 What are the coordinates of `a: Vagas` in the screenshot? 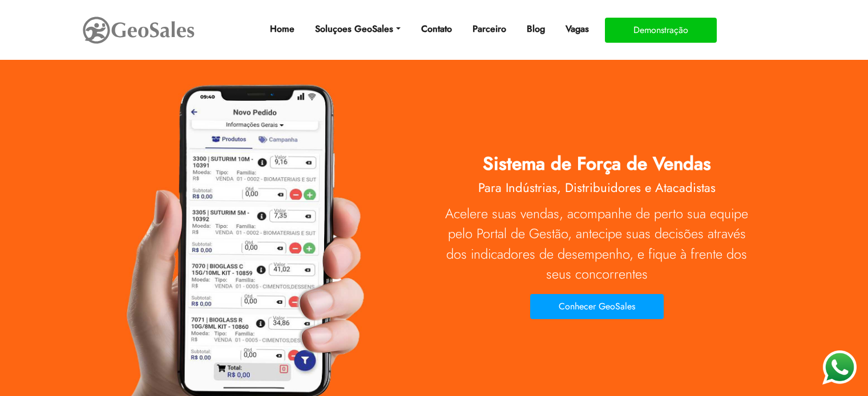 It's located at (577, 29).